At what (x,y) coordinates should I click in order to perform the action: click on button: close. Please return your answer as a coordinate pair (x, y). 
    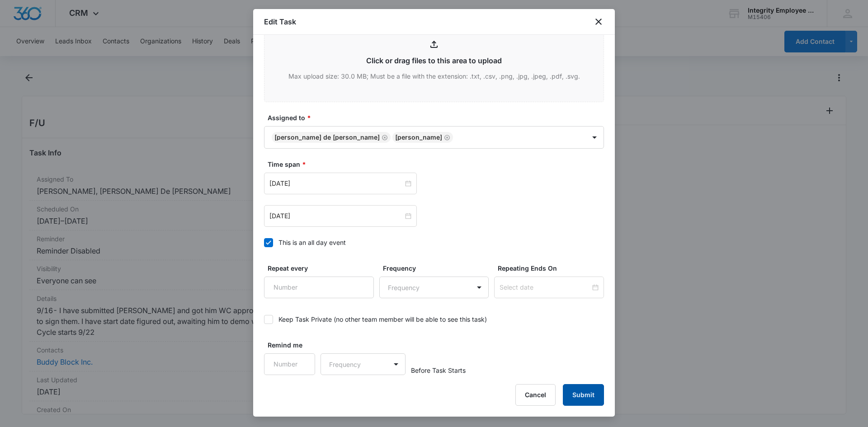
    Looking at the image, I should click on (598, 22).